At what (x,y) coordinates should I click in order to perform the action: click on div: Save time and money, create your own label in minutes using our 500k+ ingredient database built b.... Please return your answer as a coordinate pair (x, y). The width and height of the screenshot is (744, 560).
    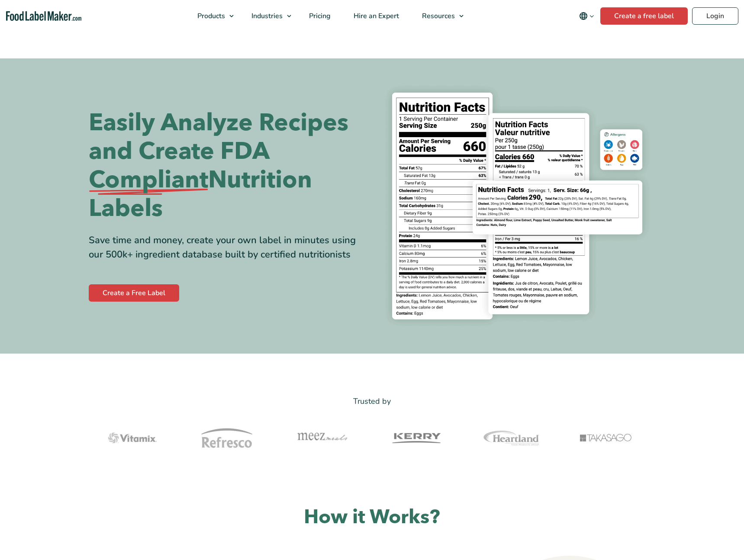
    Looking at the image, I should click on (227, 248).